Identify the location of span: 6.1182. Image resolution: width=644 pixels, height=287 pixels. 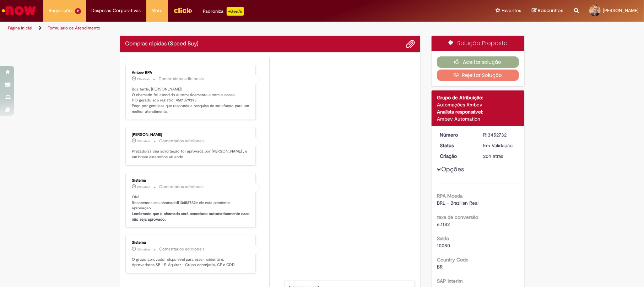
(443, 225).